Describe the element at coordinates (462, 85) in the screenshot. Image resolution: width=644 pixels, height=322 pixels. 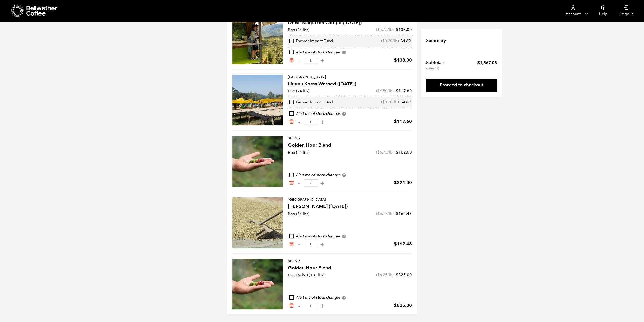
I see `a: Proceed to checkout` at that location.